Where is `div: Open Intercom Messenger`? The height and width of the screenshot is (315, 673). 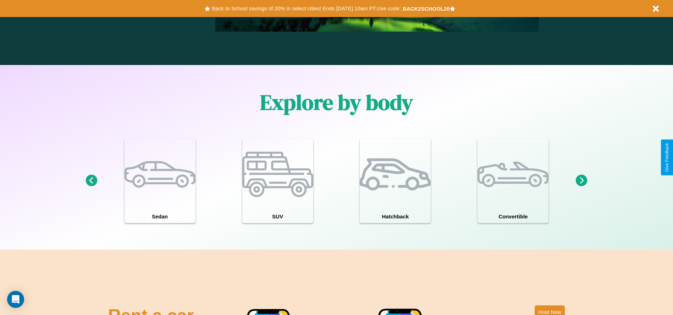
div: Open Intercom Messenger is located at coordinates (16, 299).